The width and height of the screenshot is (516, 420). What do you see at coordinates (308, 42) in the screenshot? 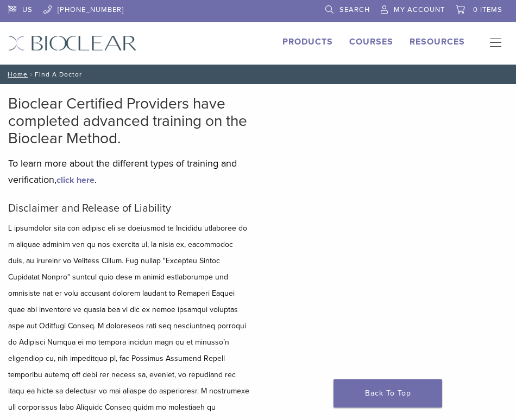
I see `a: Products` at bounding box center [308, 42].